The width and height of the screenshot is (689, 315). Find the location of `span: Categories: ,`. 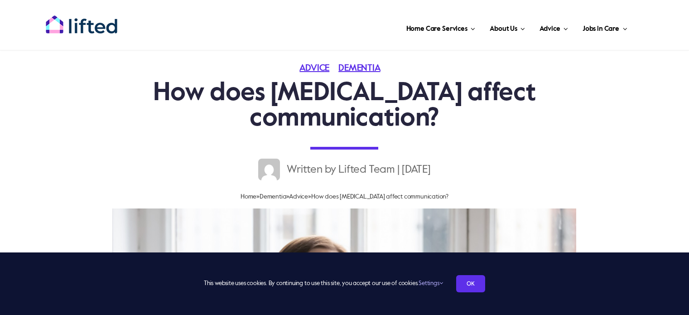

span: Categories: , is located at coordinates (344, 68).